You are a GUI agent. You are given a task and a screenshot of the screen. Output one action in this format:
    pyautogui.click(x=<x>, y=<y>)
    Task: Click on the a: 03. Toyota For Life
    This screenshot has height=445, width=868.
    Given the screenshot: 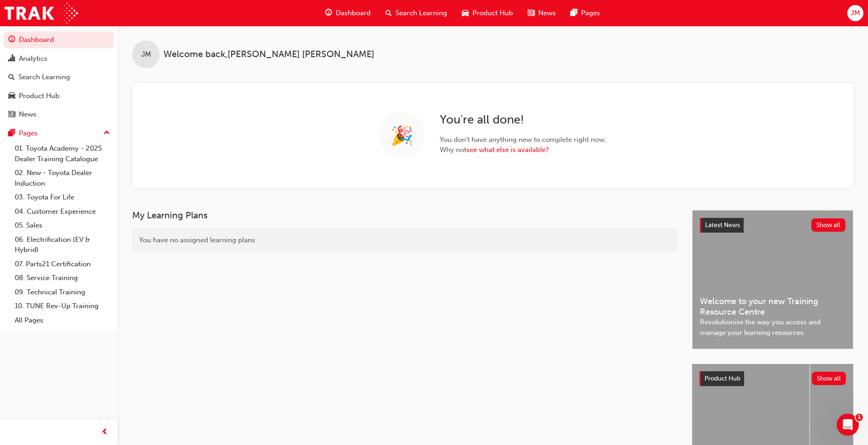 What is the action you would take?
    pyautogui.click(x=62, y=197)
    